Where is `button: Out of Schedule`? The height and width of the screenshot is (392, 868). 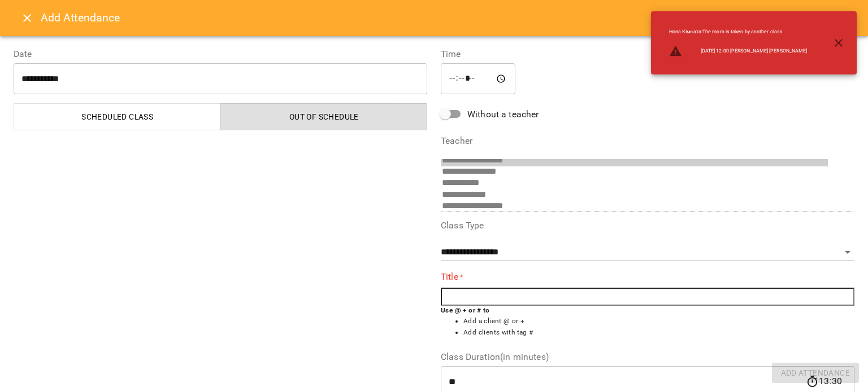 button: Out of Schedule is located at coordinates (324, 117).